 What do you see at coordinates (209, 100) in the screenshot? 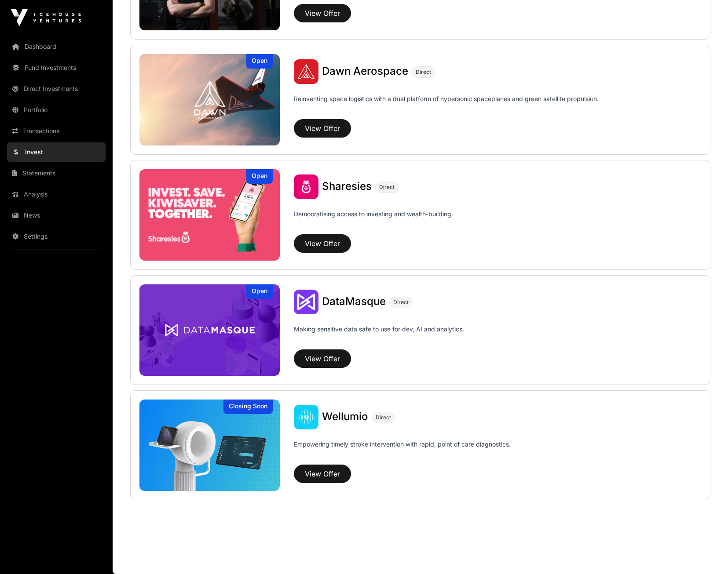
I see `a: Dawn AerospaceOpen` at bounding box center [209, 100].